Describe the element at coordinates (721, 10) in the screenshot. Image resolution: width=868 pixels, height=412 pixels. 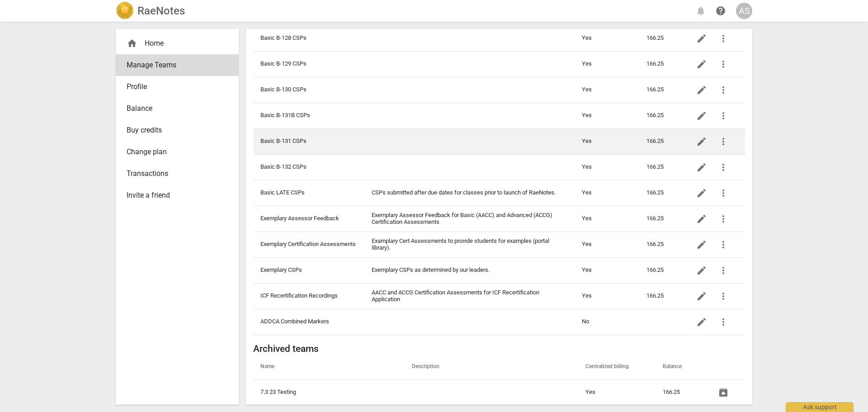
I see `span: help` at that location.